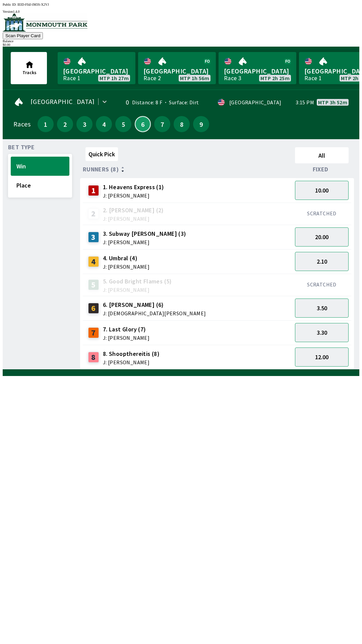 Image resolution: width=362 pixels, height=644 pixels. What do you see at coordinates (322, 190) in the screenshot?
I see `span: 10.00` at bounding box center [322, 190].